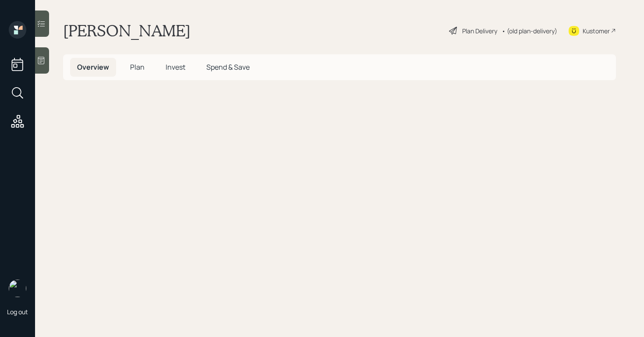  I want to click on div: Kustomer, so click(596, 31).